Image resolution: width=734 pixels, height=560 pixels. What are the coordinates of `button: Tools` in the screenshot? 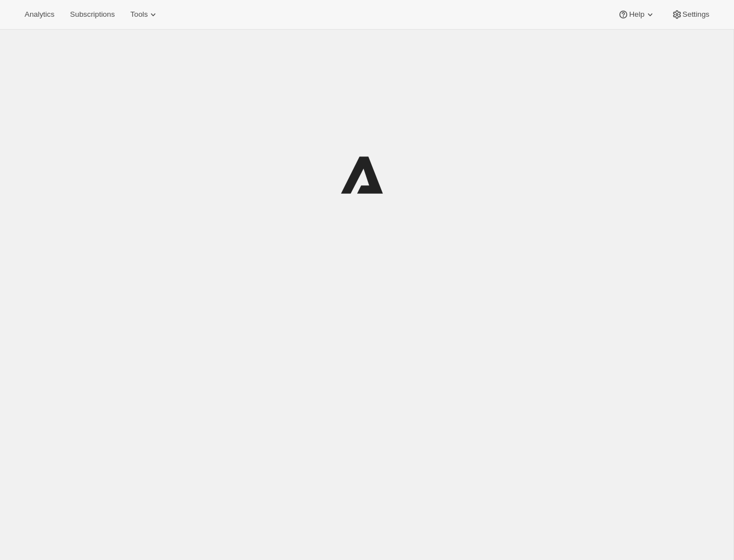 It's located at (144, 14).